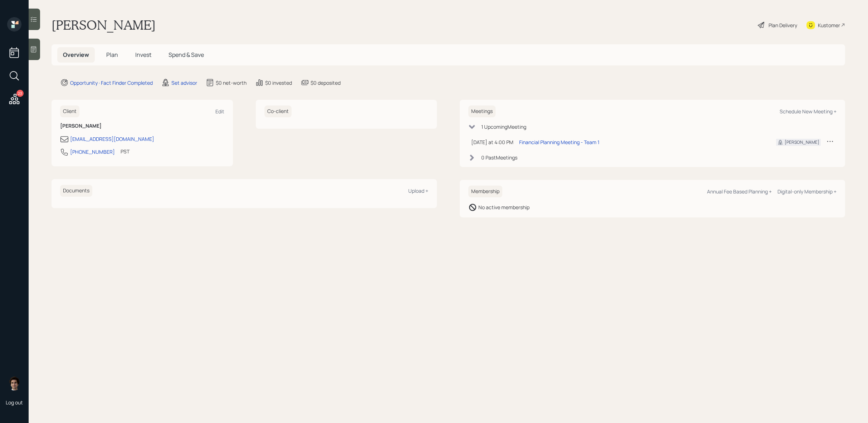 The height and width of the screenshot is (423, 868). I want to click on div: Annual Fee Based Planning +, so click(739, 192).